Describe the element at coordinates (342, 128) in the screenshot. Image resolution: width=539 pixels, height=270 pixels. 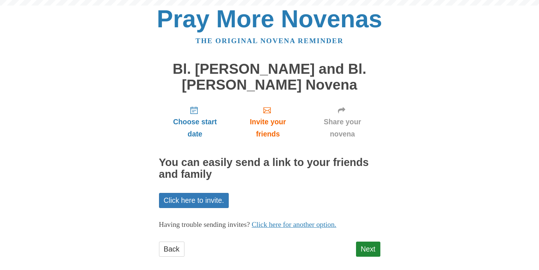
I see `span: Share your novena` at that location.